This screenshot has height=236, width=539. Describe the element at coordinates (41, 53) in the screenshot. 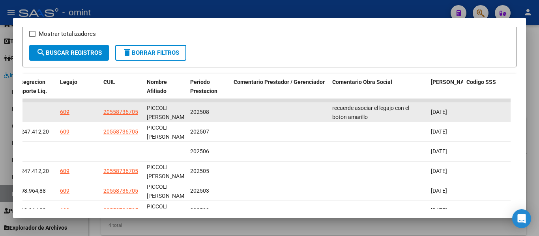

I see `mat-icon: search` at that location.